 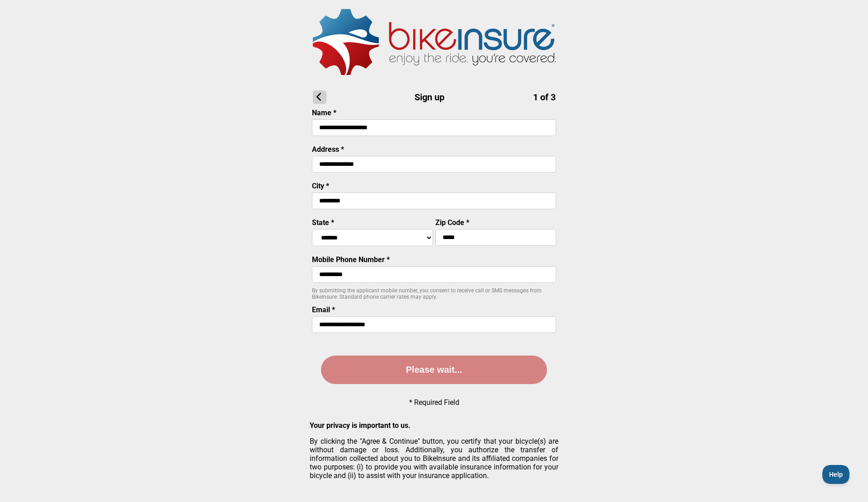 I want to click on label: Email *, so click(x=323, y=310).